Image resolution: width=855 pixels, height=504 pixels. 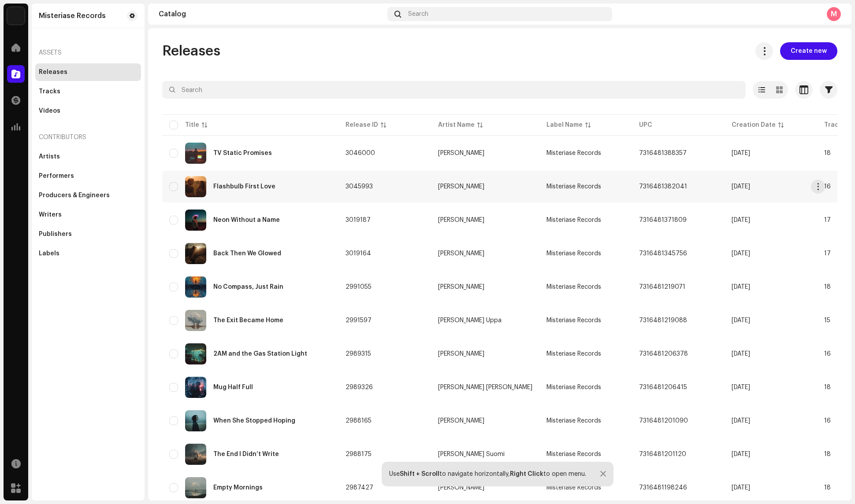 I want to click on img: c7159884-d5d0-46e3-bffc-817280010492, so click(x=196, y=488).